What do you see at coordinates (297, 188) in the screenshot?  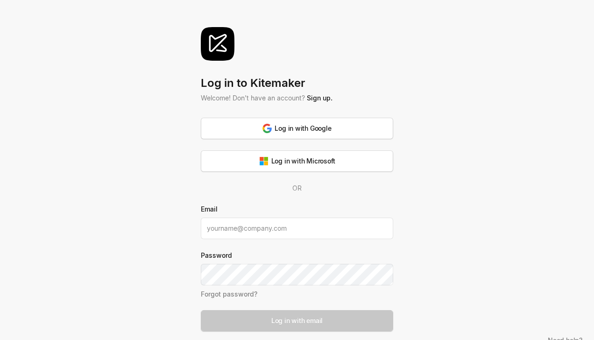 I see `div: OR` at bounding box center [297, 188].